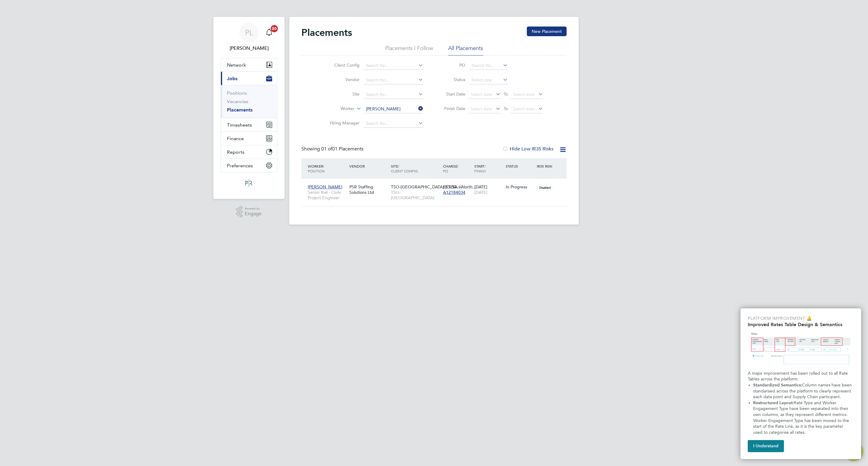 This screenshot has height=466, width=868. Describe the element at coordinates (801, 384) in the screenshot. I see `div: Improved Rate Table Semantics` at that location.